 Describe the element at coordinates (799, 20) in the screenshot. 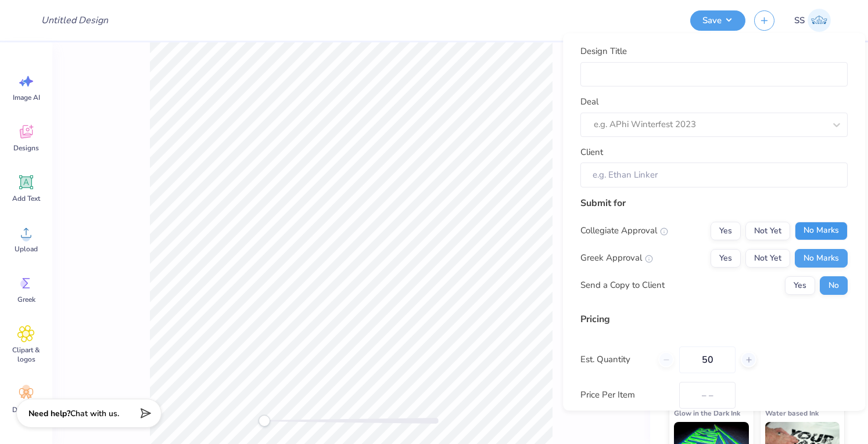

I see `span: SS` at that location.